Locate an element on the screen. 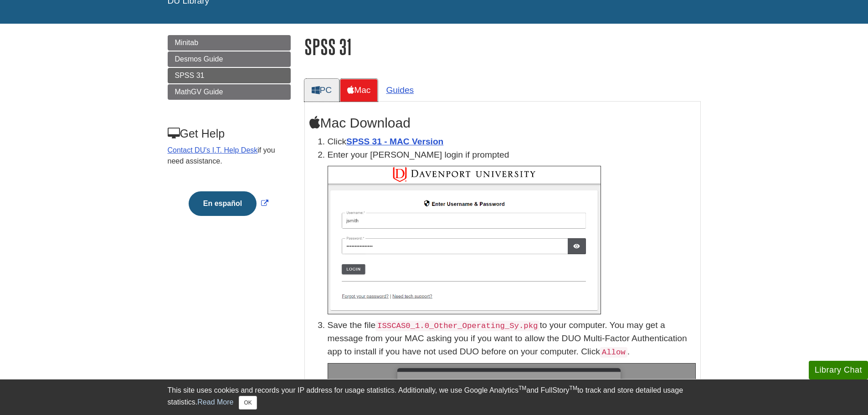  span: MathGV Guide is located at coordinates (199, 91).